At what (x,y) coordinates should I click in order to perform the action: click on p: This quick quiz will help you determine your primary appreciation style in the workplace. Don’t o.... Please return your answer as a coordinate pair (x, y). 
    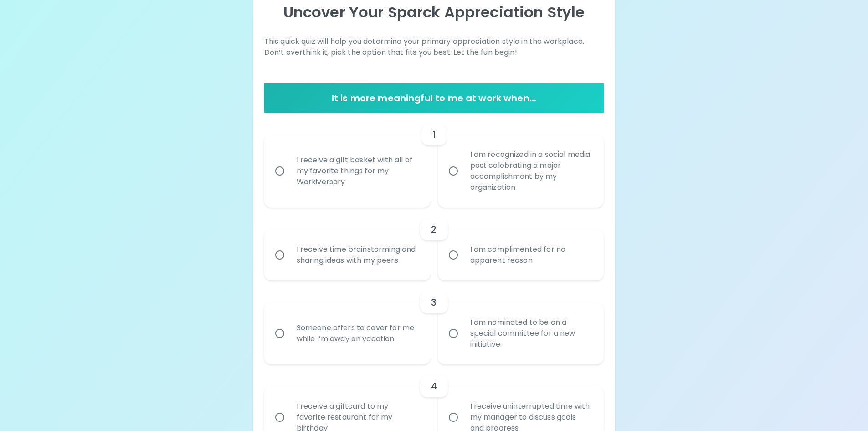
    Looking at the image, I should click on (434, 47).